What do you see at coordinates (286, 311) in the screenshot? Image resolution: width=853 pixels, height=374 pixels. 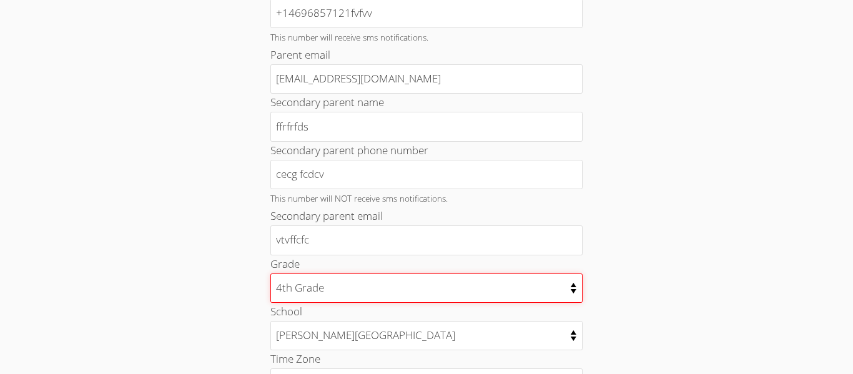 I see `label: School` at bounding box center [286, 311].